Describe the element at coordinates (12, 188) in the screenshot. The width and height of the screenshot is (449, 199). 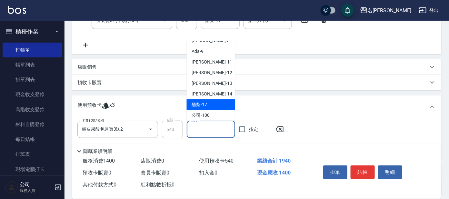
I see `img: Person` at that location.